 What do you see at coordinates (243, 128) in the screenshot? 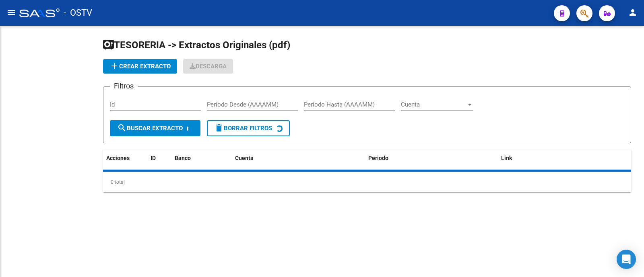
I see `span: Borrar Filtros` at bounding box center [243, 128].